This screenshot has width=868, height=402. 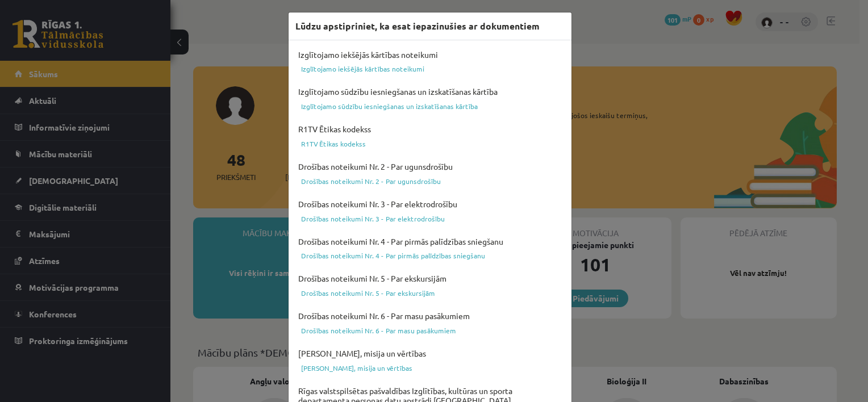 What do you see at coordinates (430, 218) in the screenshot?
I see `a: Drošības noteikumi Nr. 3 - Par elektrodrošību` at bounding box center [430, 218].